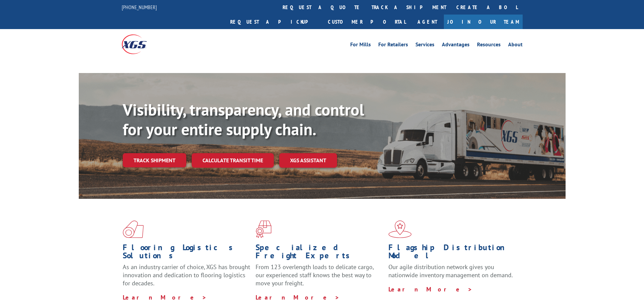 The image size is (644, 308). Describe the element at coordinates (427, 22) in the screenshot. I see `a: Agent` at that location.